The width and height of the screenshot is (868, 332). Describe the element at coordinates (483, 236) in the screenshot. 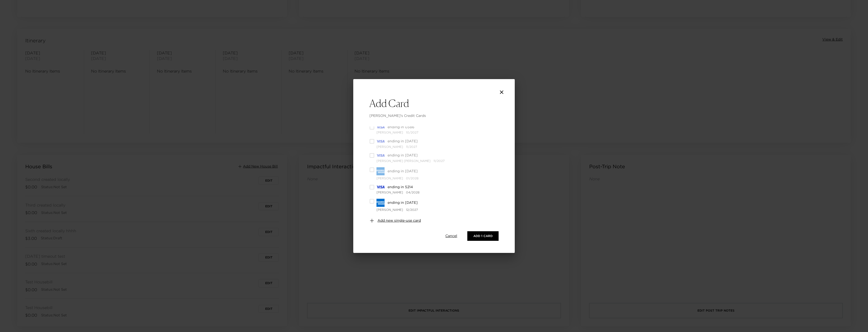

I see `button: Add 1 Card` at that location.